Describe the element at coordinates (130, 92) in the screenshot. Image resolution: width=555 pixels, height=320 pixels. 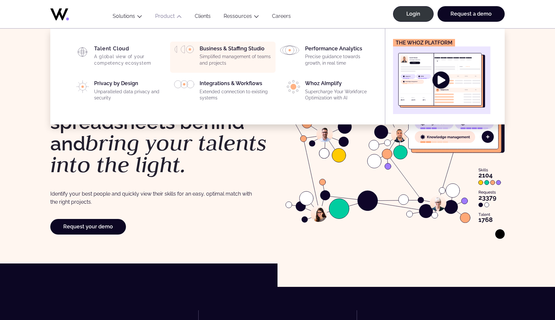
I see `div: Privacy by Design` at that location.